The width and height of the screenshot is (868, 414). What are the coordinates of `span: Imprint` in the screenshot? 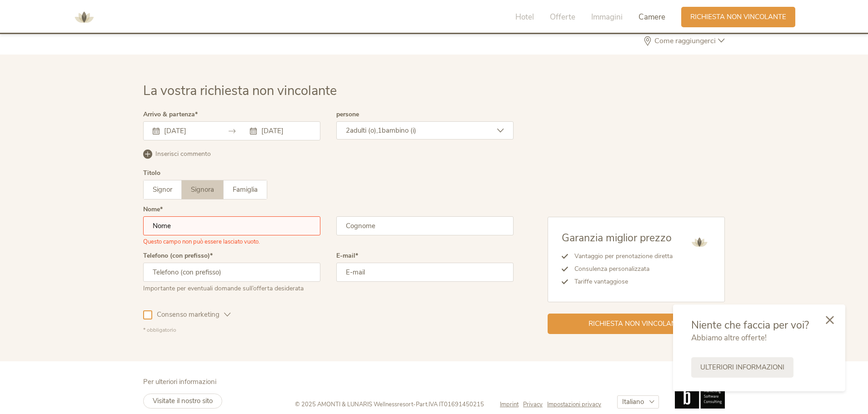 It's located at (509, 404).